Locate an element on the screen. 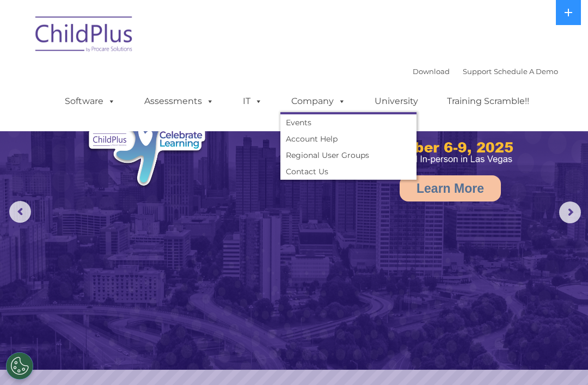 The width and height of the screenshot is (588, 385). a: Software is located at coordinates (89, 101).